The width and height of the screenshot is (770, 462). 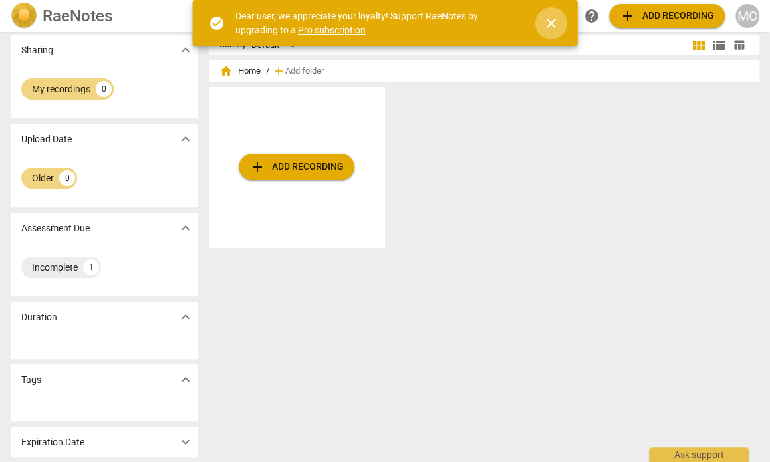 What do you see at coordinates (55, 228) in the screenshot?
I see `p: Assessment Due` at bounding box center [55, 228].